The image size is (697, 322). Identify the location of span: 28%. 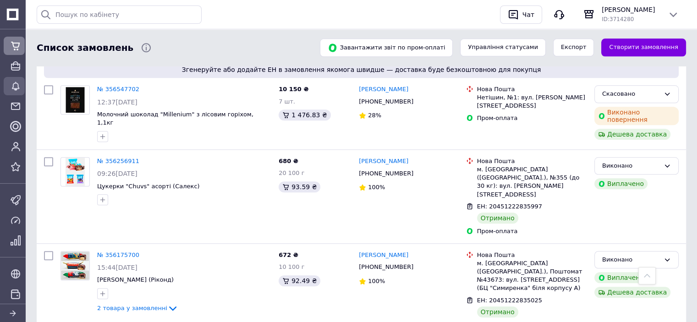
(374, 115).